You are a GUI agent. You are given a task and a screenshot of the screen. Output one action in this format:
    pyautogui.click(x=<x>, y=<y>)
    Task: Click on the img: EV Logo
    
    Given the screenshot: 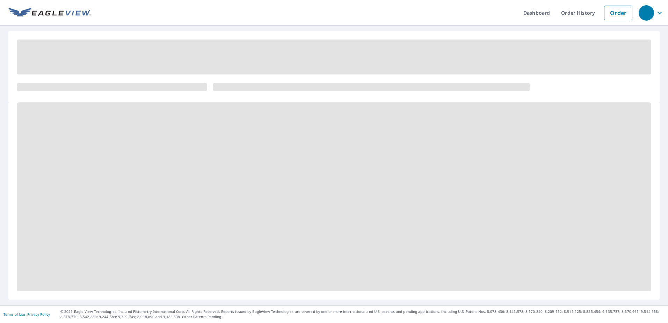 What is the action you would take?
    pyautogui.click(x=50, y=13)
    